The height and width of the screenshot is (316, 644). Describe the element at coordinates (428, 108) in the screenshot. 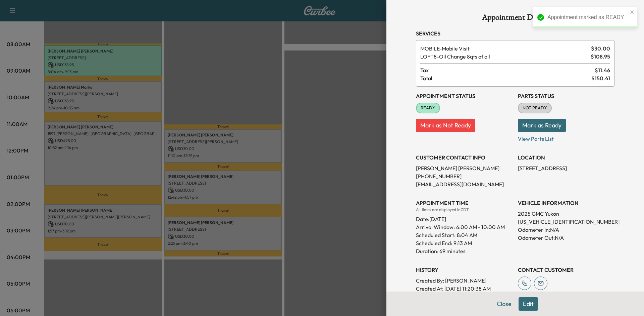

I see `span: READY` at that location.